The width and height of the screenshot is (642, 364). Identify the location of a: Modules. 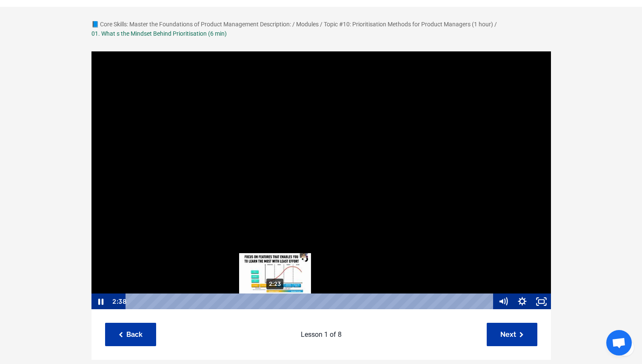
(307, 24).